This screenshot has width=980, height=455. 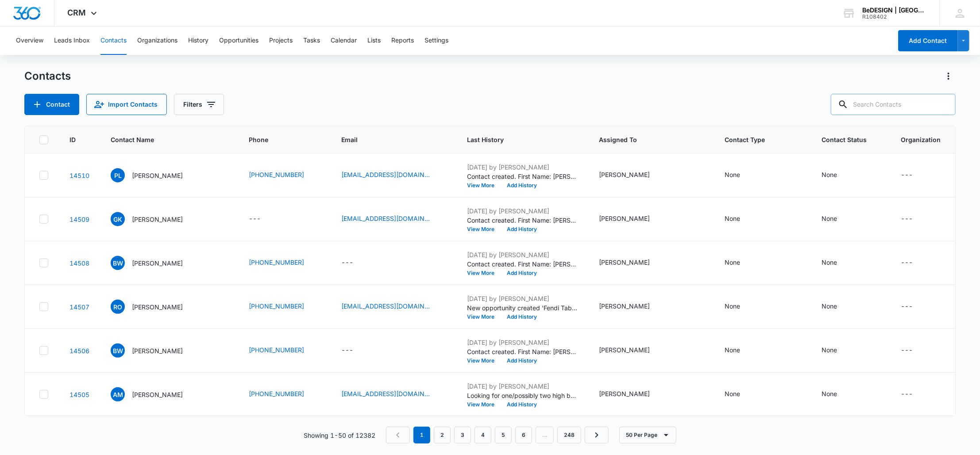 I want to click on button: Tasks, so click(x=311, y=41).